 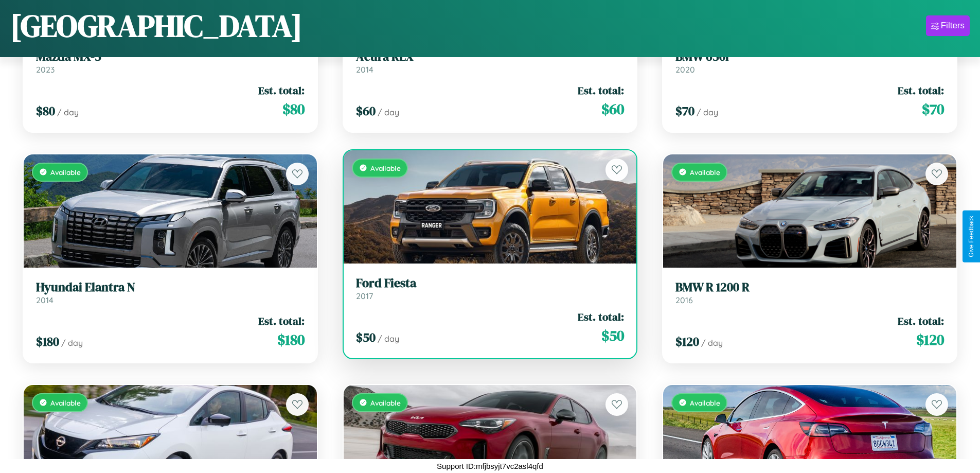 I want to click on span: 2023, so click(x=45, y=69).